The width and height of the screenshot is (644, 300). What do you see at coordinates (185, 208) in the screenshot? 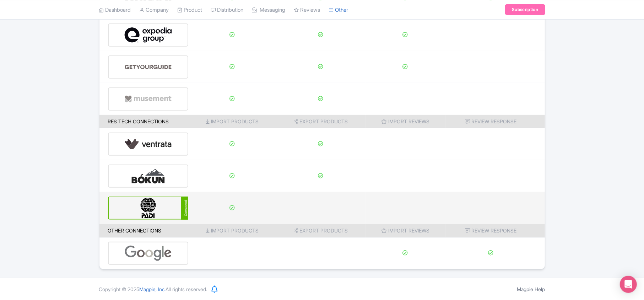
I see `div: Connected` at bounding box center [185, 208].